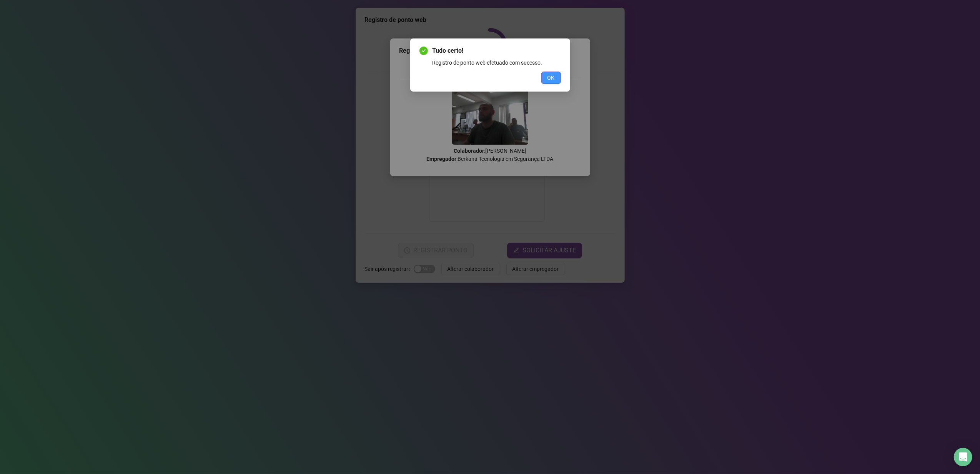 The width and height of the screenshot is (980, 474). What do you see at coordinates (497, 51) in the screenshot?
I see `span: Tudo certo!` at bounding box center [497, 51].